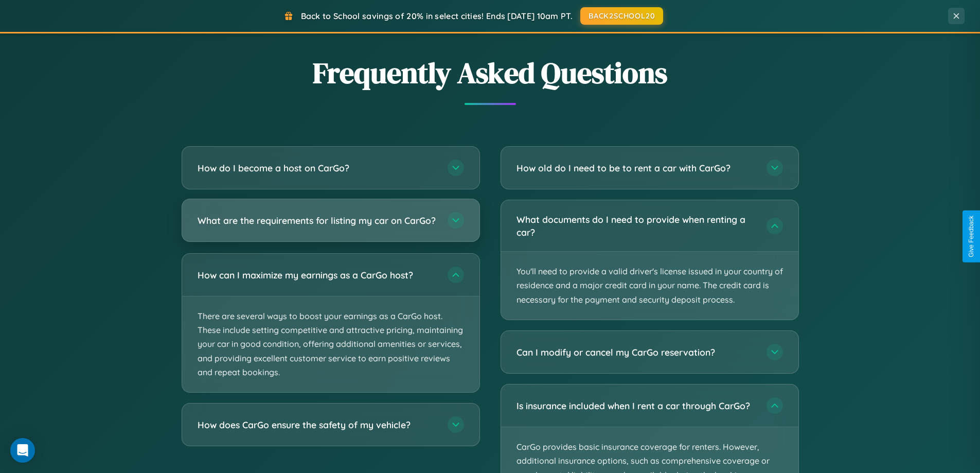 The width and height of the screenshot is (980, 473). Describe the element at coordinates (650, 285) in the screenshot. I see `p: You'll need to provide a valid driver's license issued in your country of residence and a major c...` at that location.